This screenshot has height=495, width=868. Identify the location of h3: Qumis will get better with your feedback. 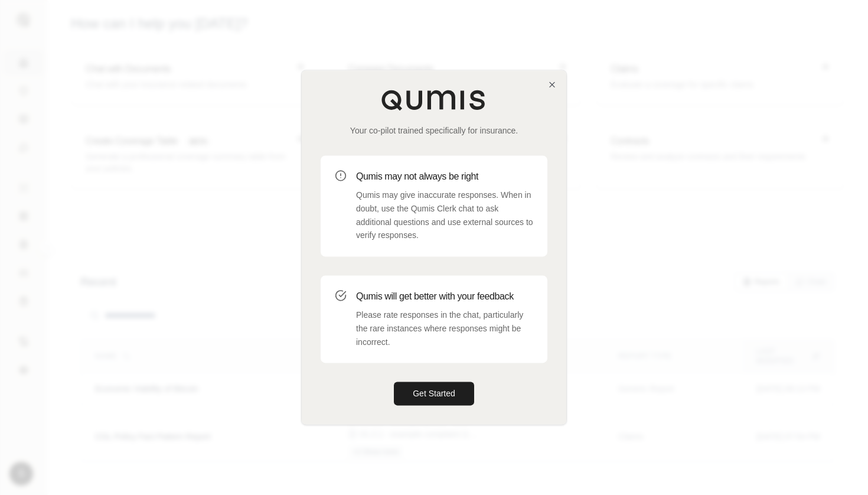
(445, 297).